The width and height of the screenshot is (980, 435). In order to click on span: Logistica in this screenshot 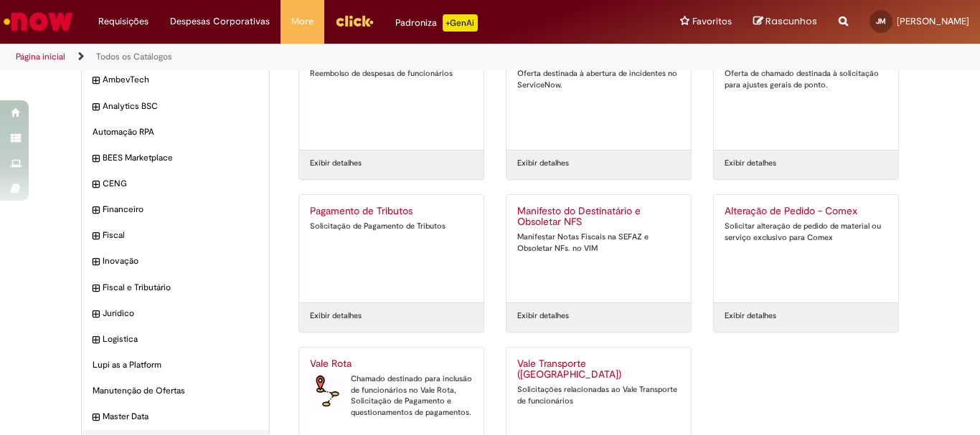, I will do `click(180, 339)`.